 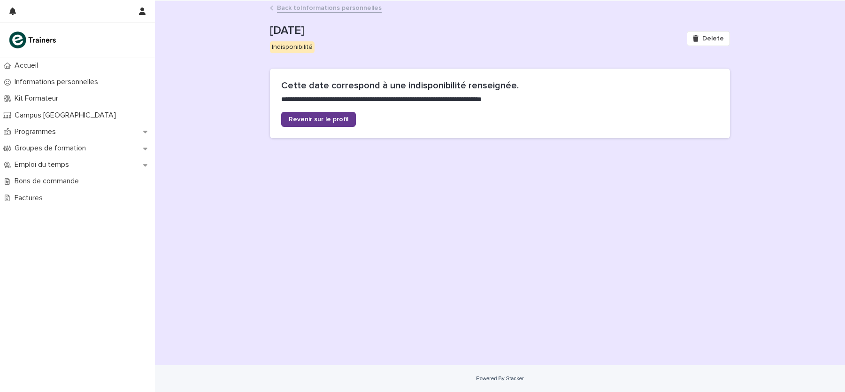 What do you see at coordinates (28, 65) in the screenshot?
I see `p: Accueil` at bounding box center [28, 65].